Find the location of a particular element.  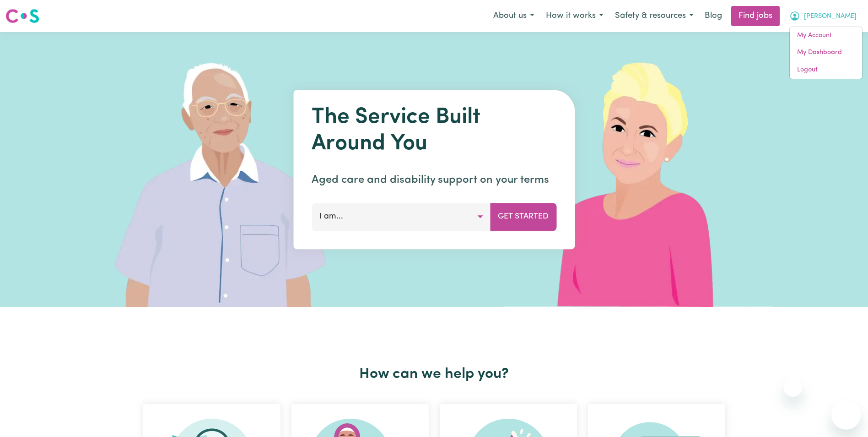

button: About us is located at coordinates (513, 16).